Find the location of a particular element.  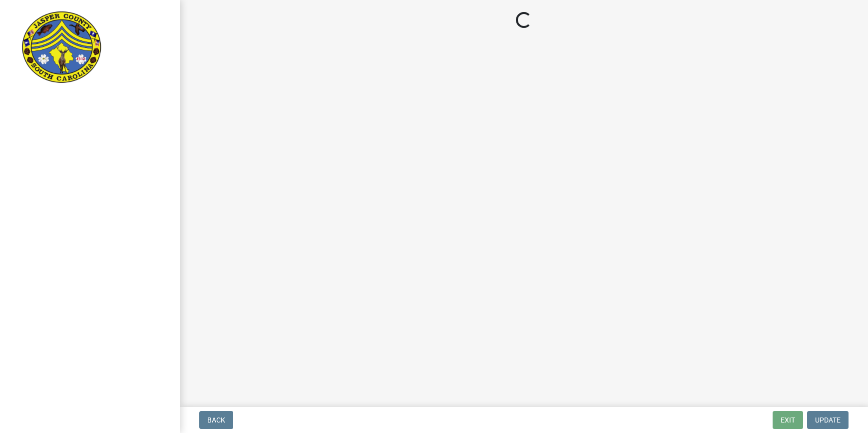

span: Back is located at coordinates (216, 420).